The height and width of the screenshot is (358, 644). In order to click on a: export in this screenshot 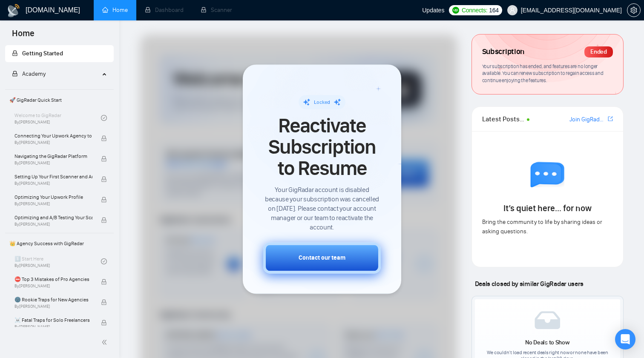, I will do `click(610, 119)`.